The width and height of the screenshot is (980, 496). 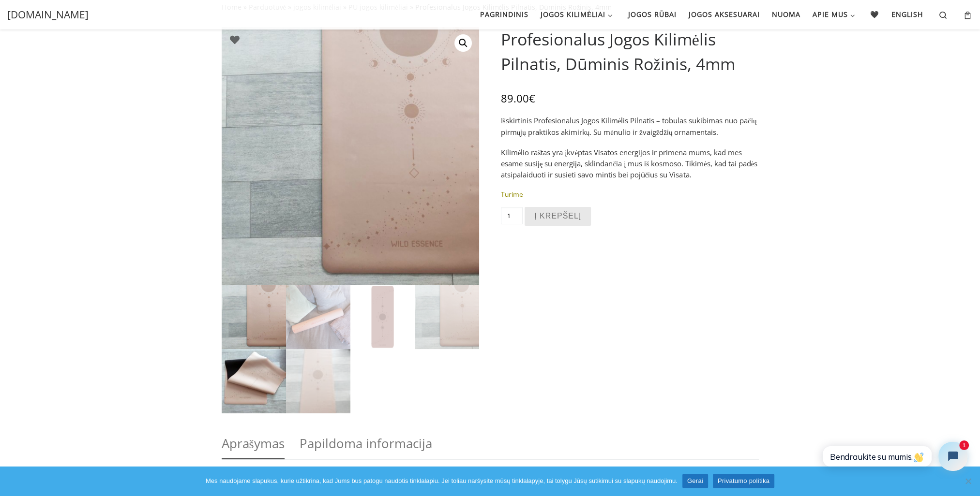 What do you see at coordinates (652, 15) in the screenshot?
I see `a: Jogos rūbai` at bounding box center [652, 15].